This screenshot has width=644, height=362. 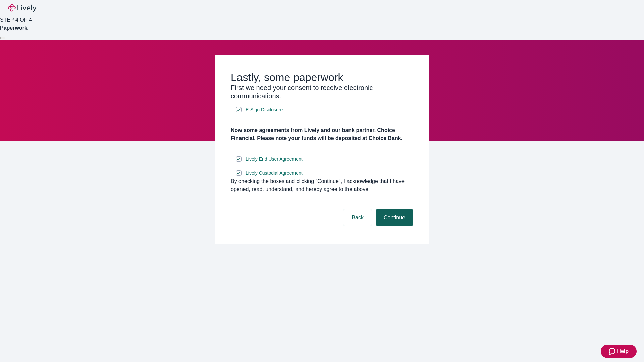 What do you see at coordinates (357, 217) in the screenshot?
I see `button: Back` at bounding box center [357, 217].